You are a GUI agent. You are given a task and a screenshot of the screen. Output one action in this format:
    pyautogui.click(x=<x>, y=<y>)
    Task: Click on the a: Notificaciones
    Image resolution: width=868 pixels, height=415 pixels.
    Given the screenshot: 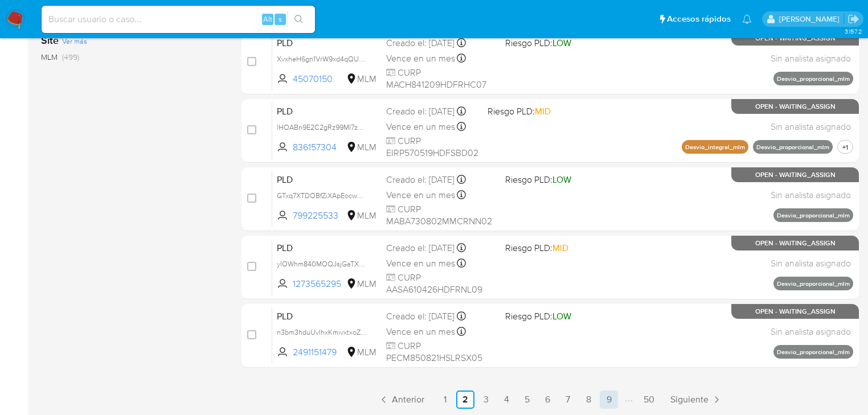 What is the action you would take?
    pyautogui.click(x=747, y=19)
    